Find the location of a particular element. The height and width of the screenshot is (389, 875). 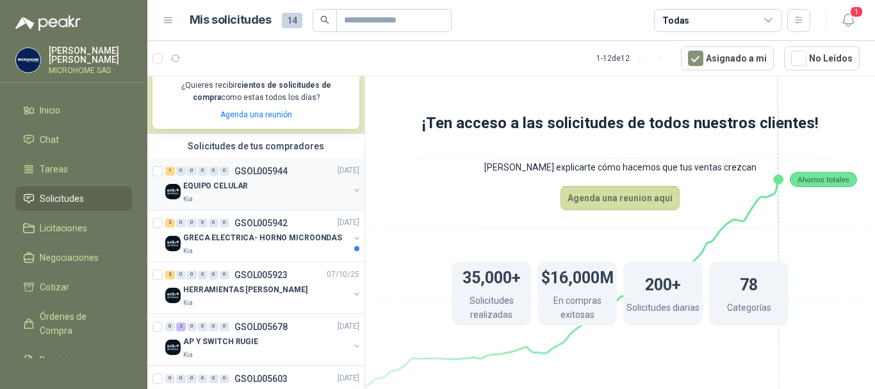

h1: 200+ is located at coordinates (663, 283).